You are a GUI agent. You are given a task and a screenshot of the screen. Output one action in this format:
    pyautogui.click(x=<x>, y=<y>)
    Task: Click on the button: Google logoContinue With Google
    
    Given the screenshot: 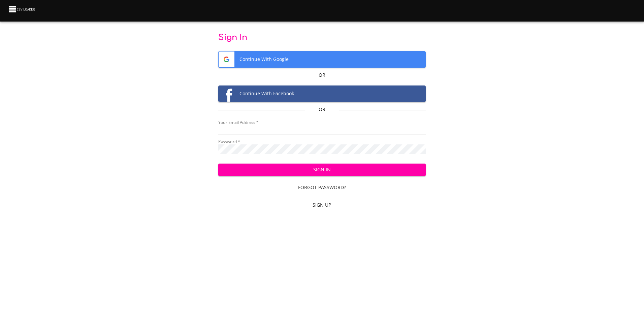 What is the action you would take?
    pyautogui.click(x=322, y=59)
    